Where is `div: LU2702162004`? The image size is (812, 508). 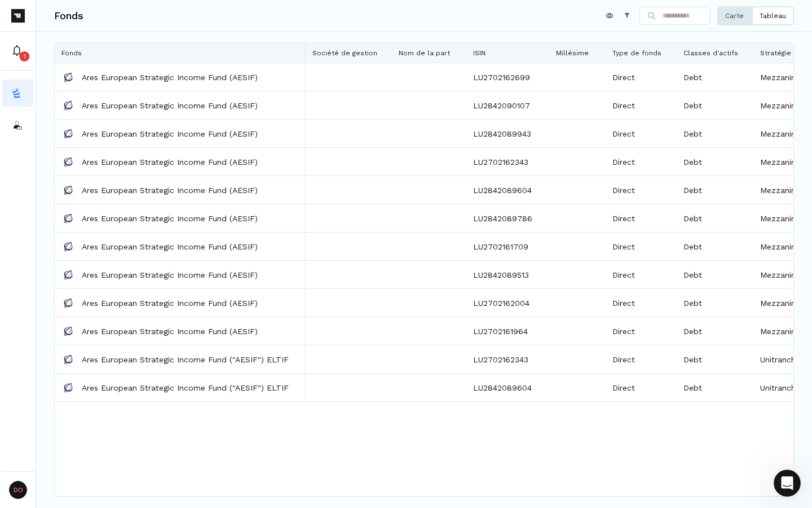 div: LU2702162004 is located at coordinates (508, 303).